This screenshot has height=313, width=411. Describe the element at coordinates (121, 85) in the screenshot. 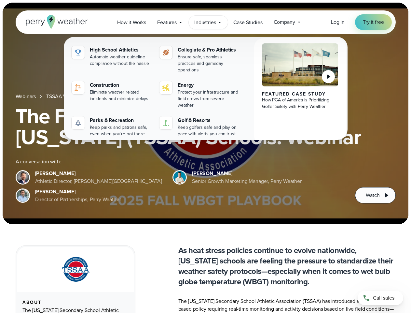

I see `div: Construction` at that location.